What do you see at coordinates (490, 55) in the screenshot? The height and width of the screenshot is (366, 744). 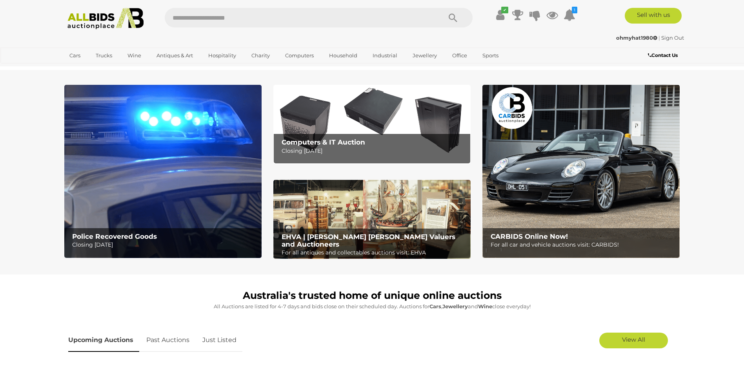 I see `a: Sports` at bounding box center [490, 55].